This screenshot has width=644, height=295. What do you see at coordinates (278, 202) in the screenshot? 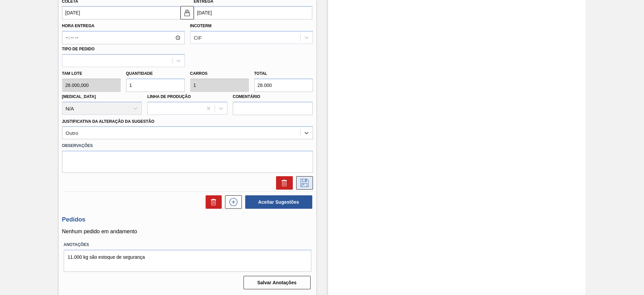
I see `div: Aceitar Sugestões` at bounding box center [278, 202].